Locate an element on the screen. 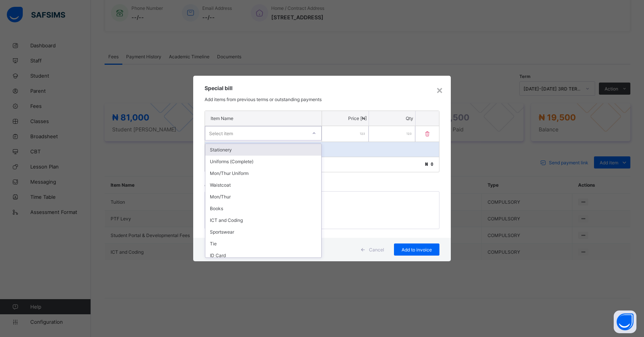 Image resolution: width=644 pixels, height=337 pixels. span: Cancel is located at coordinates (376, 250).